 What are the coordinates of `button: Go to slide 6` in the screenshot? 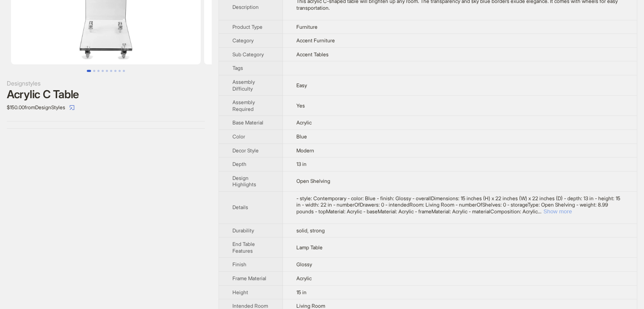 It's located at (111, 70).